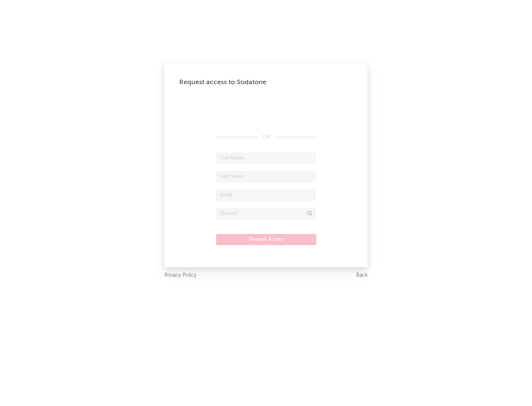  I want to click on input: Division, so click(266, 214).